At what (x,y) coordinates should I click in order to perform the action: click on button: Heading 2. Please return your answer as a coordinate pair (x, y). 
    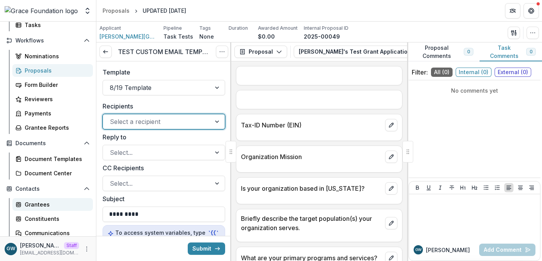
    Looking at the image, I should click on (475, 187).